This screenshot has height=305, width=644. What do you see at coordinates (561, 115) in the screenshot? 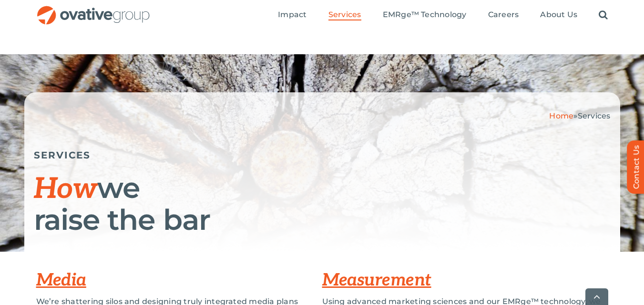
I see `a: Home` at bounding box center [561, 115].